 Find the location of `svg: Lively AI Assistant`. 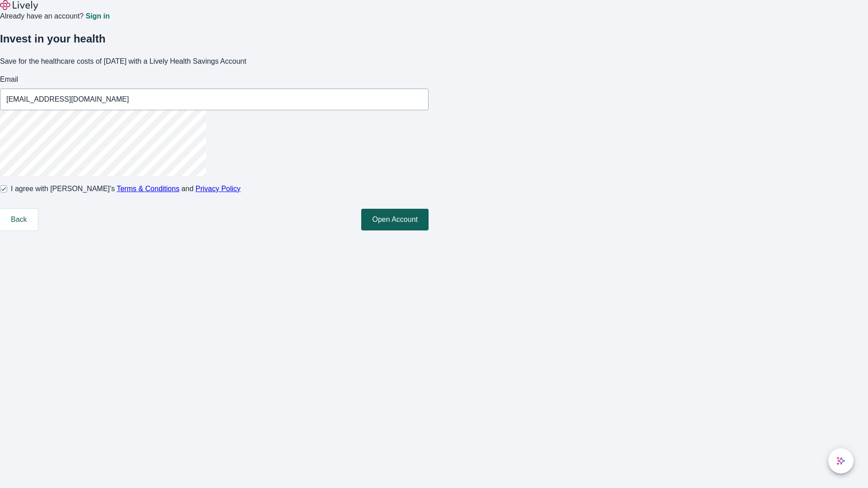

svg: Lively AI Assistant is located at coordinates (841, 461).